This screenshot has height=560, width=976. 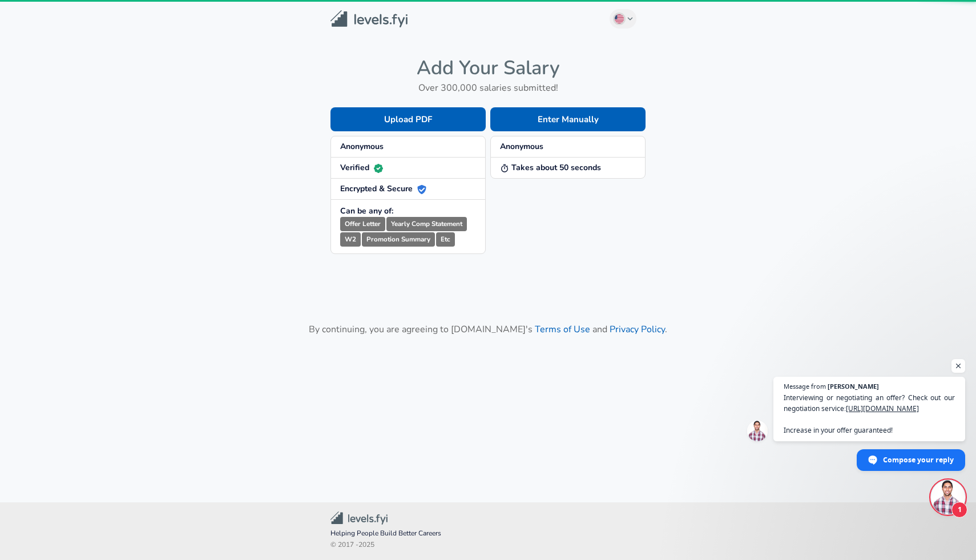 I want to click on button: English (US), so click(x=623, y=19).